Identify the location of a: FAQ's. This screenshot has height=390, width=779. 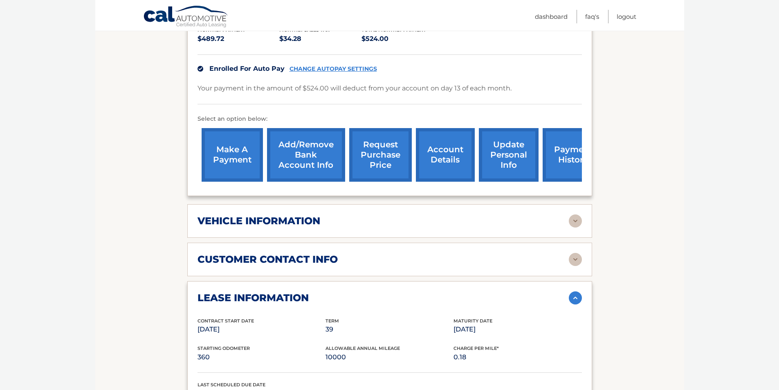
(592, 16).